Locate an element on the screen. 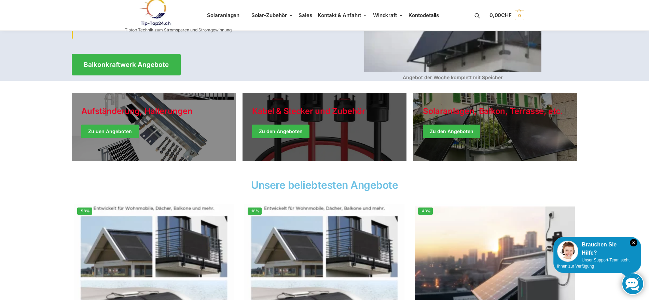 This screenshot has width=649, height=300. a: Winter Jackets is located at coordinates (495, 127).